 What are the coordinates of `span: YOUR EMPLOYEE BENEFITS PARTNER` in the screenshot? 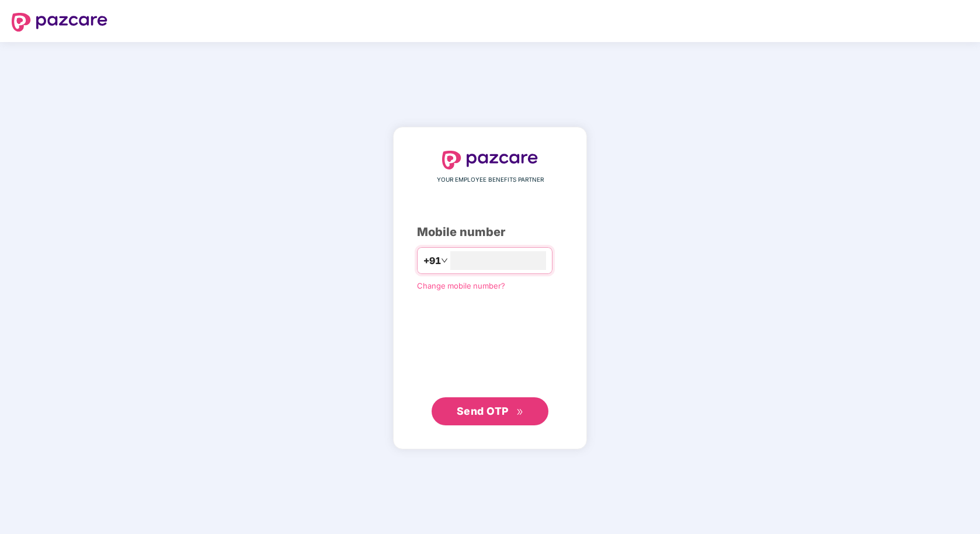 It's located at (490, 180).